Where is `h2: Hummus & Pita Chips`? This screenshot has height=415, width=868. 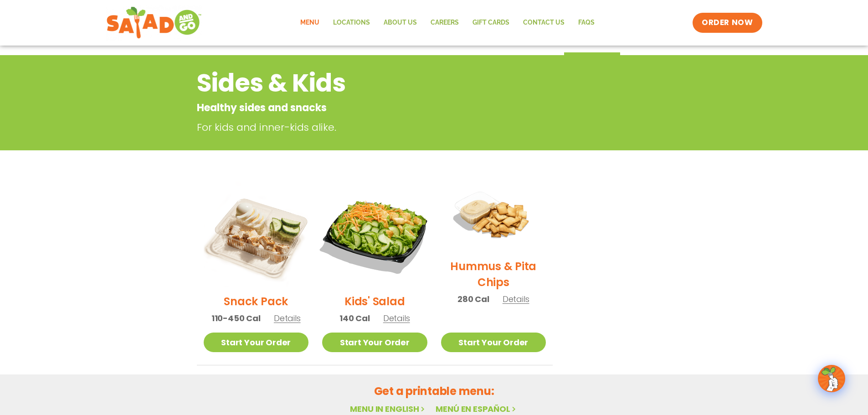
h2: Hummus & Pita Chips is located at coordinates (494, 274).